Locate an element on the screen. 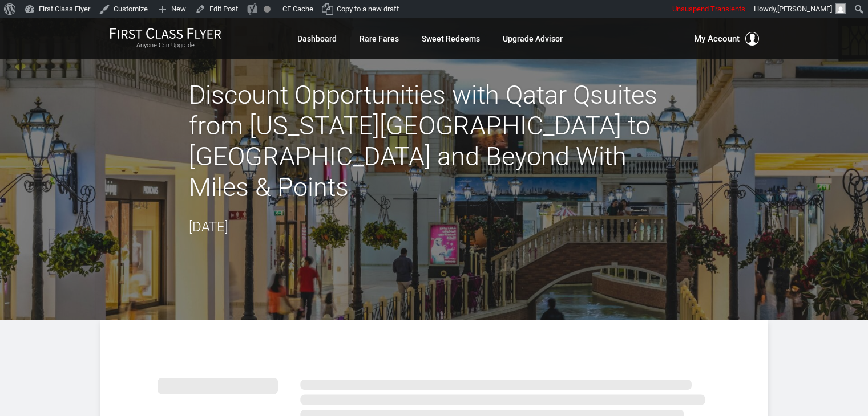 Image resolution: width=868 pixels, height=416 pixels. button: My Account is located at coordinates (726, 39).